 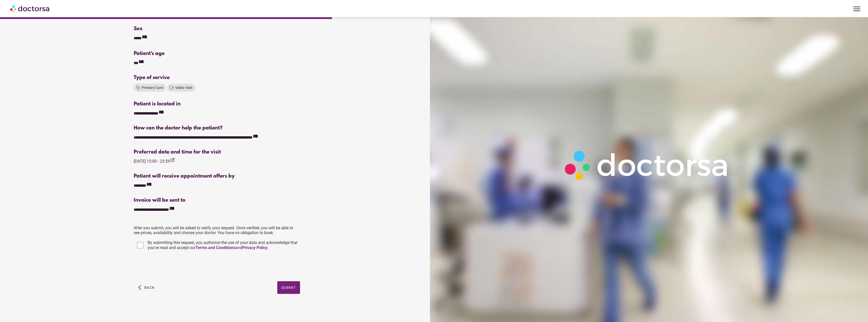 I want to click on span: Primary Care, so click(x=153, y=88).